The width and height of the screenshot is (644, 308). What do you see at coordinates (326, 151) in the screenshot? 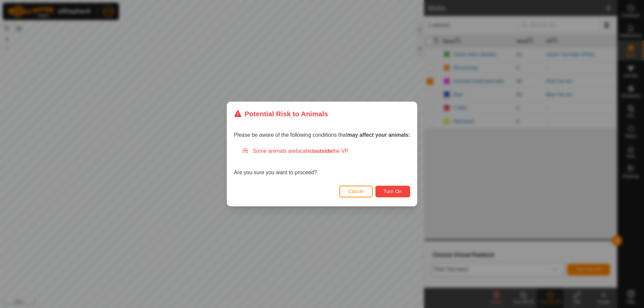
I see `div: Some animals are` at bounding box center [326, 151].